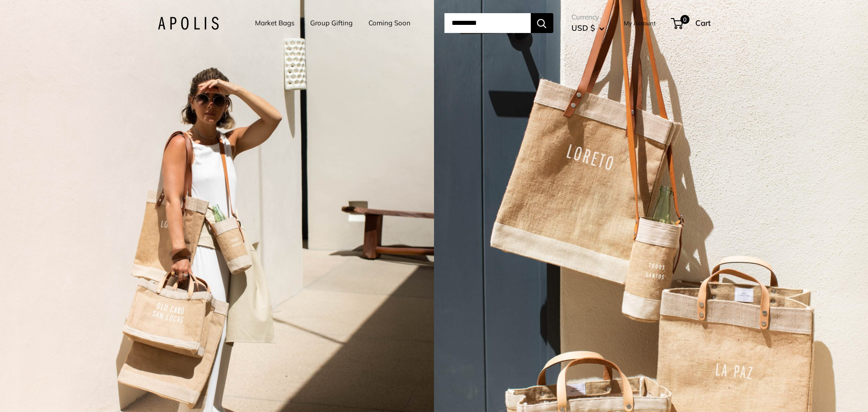  Describe the element at coordinates (188, 23) in the screenshot. I see `img: Apolis` at that location.